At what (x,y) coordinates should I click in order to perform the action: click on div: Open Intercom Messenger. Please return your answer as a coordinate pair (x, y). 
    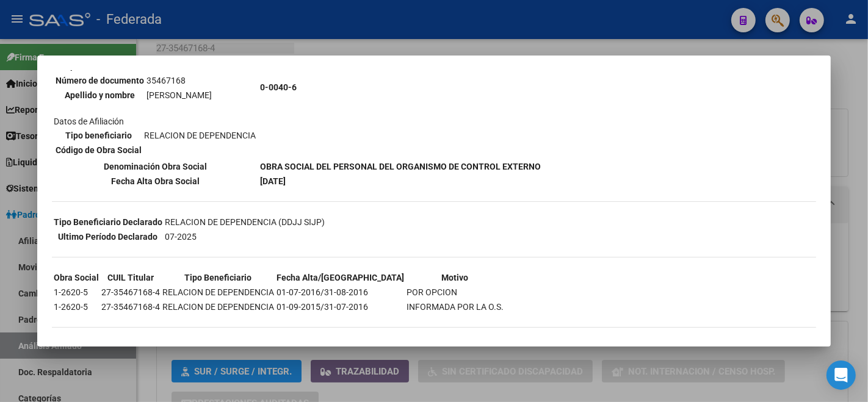
    Looking at the image, I should click on (841, 375).